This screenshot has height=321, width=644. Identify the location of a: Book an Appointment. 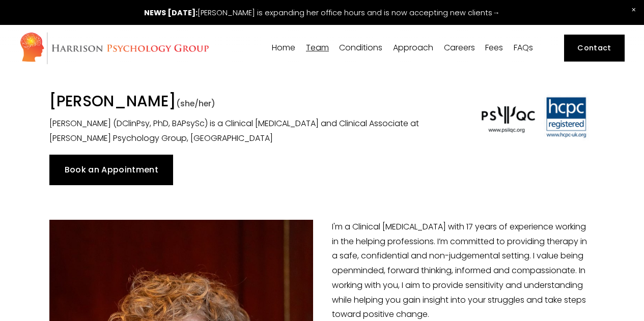
(111, 170).